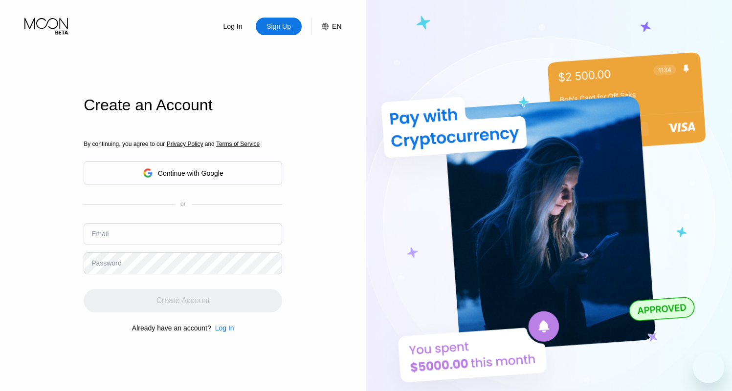  I want to click on span: and, so click(209, 144).